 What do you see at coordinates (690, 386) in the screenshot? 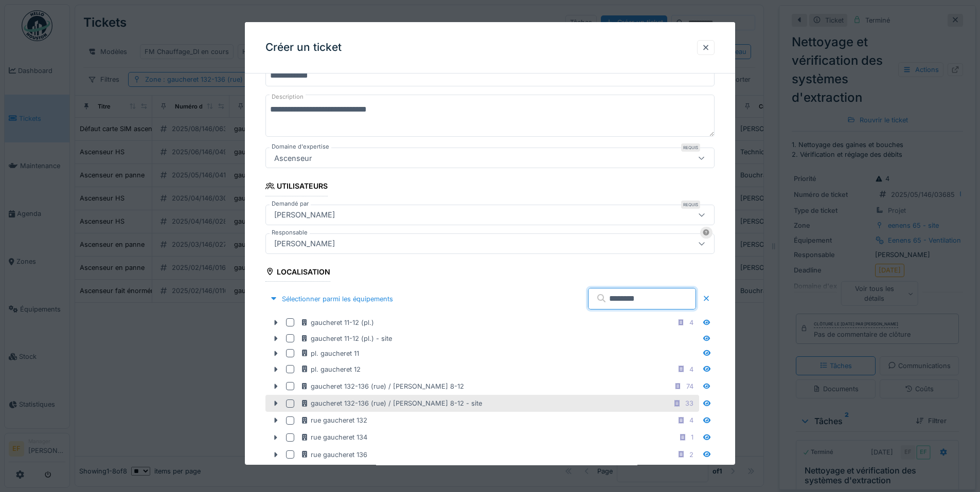
I see `div: 74` at bounding box center [690, 386].